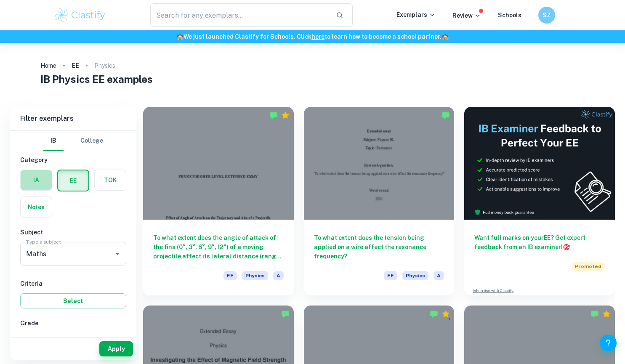 Image resolution: width=625 pixels, height=364 pixels. What do you see at coordinates (73, 323) in the screenshot?
I see `h6: Grade` at bounding box center [73, 323].